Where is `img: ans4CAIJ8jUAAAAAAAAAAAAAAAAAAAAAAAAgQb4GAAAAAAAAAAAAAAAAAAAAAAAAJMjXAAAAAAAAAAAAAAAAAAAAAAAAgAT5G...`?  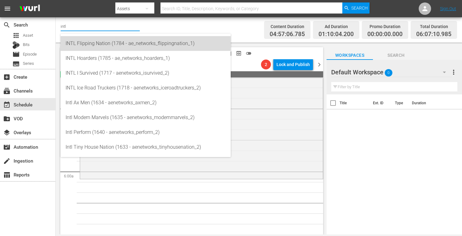 img: ans4CAIJ8jUAAAAAAAAAAAAAAAAAAAAAAAAgQb4GAAAAAAAAAAAAAAAAAAAAAAAAJMjXAAAAAAAAAAAAAAAAAAAAAAAAgAT5G... is located at coordinates (30, 9).